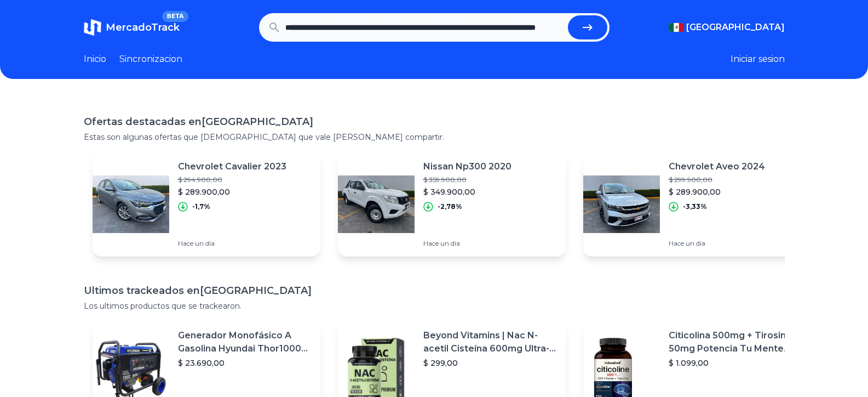  I want to click on p: Chevrolet Aveo 2024, so click(717, 167).